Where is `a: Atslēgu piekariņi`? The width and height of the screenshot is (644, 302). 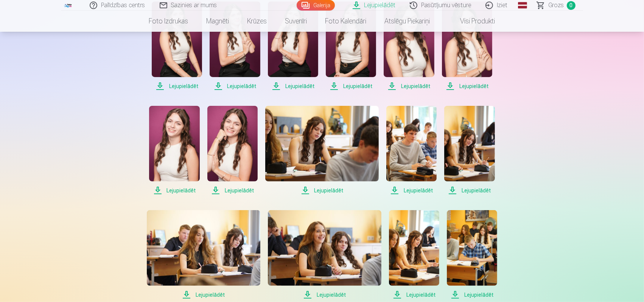
a: Atslēgu piekariņi is located at coordinates (408, 21).